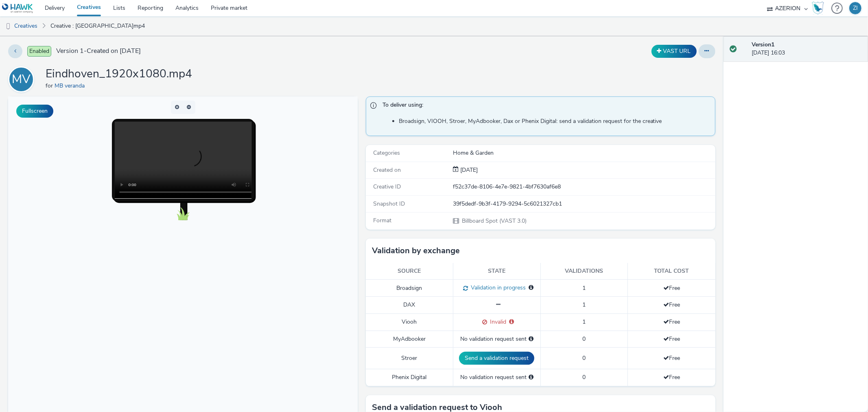 The height and width of the screenshot is (412, 868). Describe the element at coordinates (409, 288) in the screenshot. I see `td: Broadsign` at that location.